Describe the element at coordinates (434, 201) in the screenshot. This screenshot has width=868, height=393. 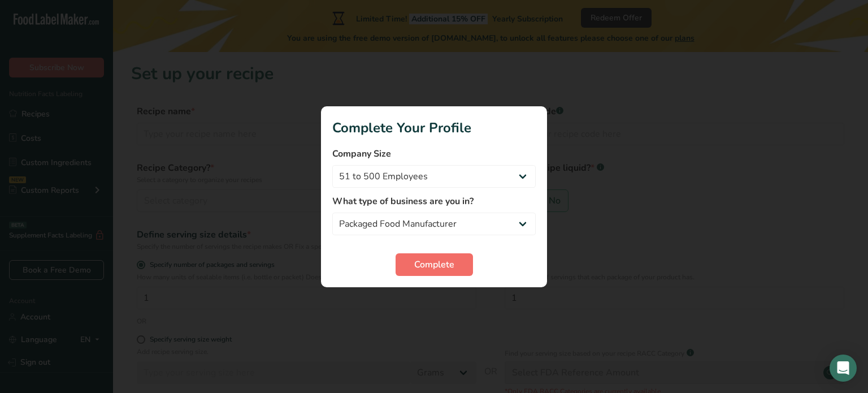
I see `label: What type of business are you in?` at that location.